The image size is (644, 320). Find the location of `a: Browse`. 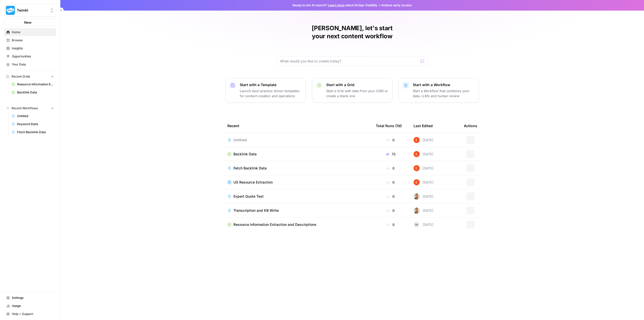

a: Browse is located at coordinates (30, 40).